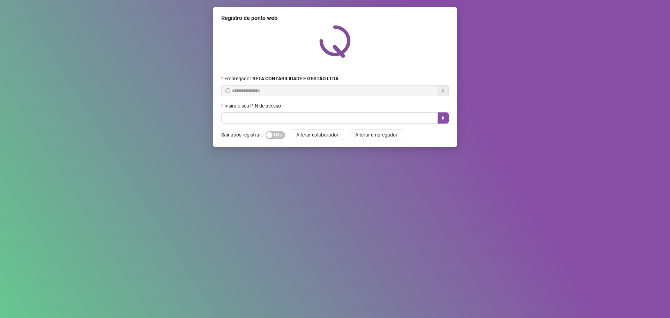 This screenshot has height=318, width=670. Describe the element at coordinates (335, 18) in the screenshot. I see `div: Registro de ponto web` at that location.